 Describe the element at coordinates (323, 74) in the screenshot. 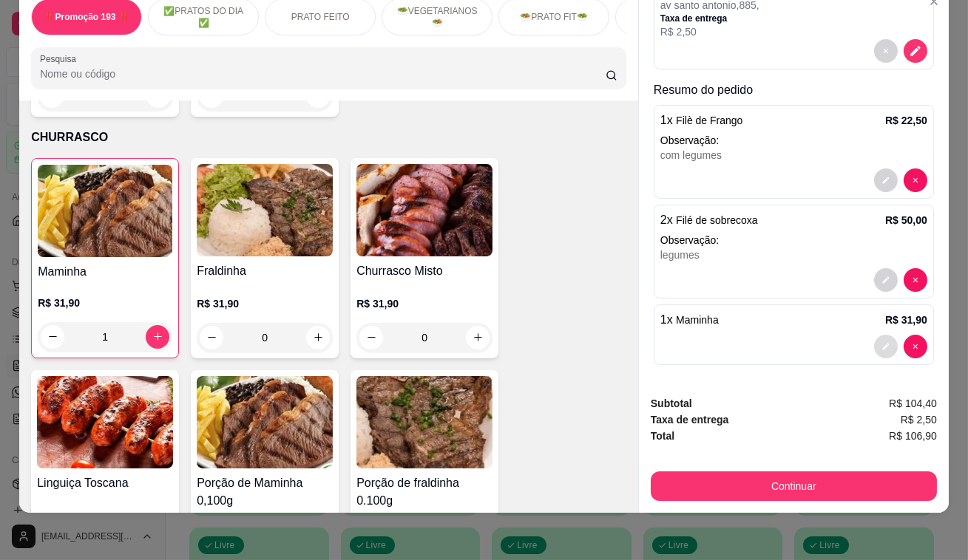

I see `input: Pesquisa` at that location.